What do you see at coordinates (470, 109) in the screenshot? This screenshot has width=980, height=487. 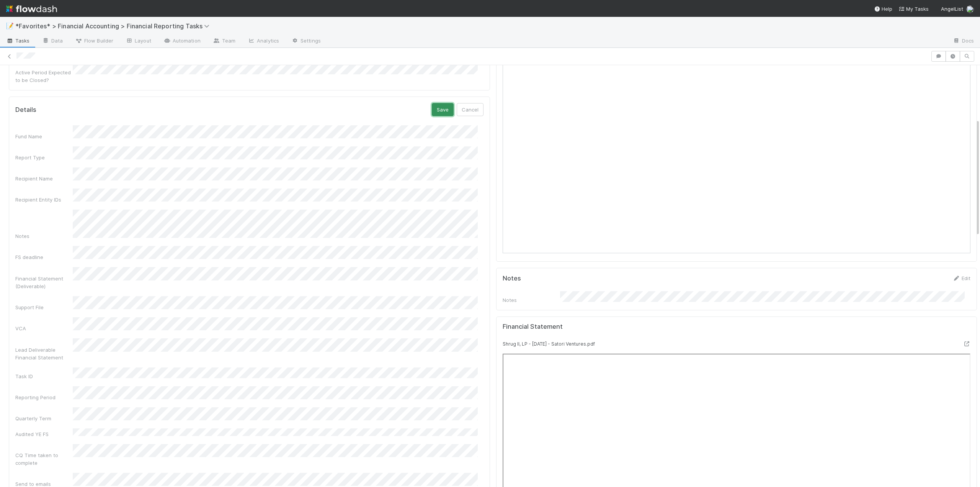 I see `button: Cancel` at bounding box center [470, 109].